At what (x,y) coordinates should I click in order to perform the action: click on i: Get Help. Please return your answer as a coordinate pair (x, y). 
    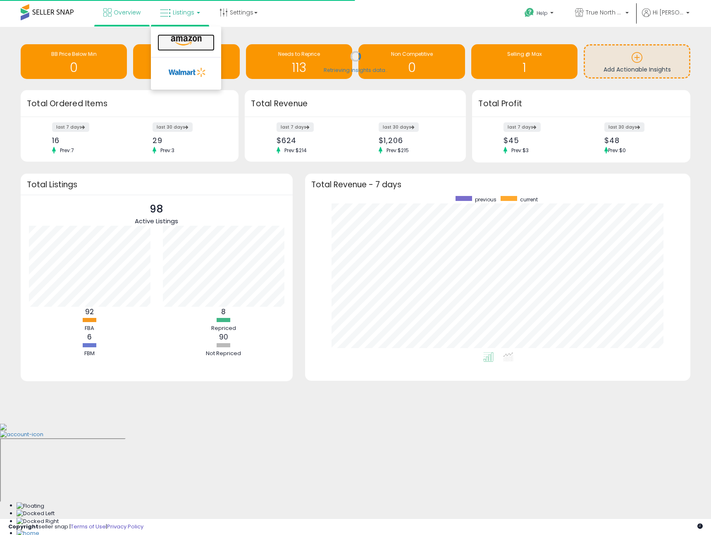
    Looking at the image, I should click on (529, 12).